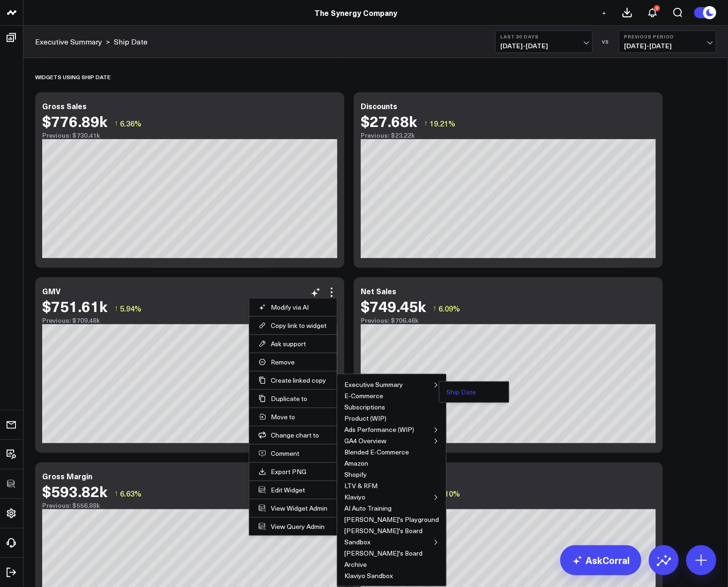 This screenshot has height=587, width=728. I want to click on div: GMV, so click(51, 291).